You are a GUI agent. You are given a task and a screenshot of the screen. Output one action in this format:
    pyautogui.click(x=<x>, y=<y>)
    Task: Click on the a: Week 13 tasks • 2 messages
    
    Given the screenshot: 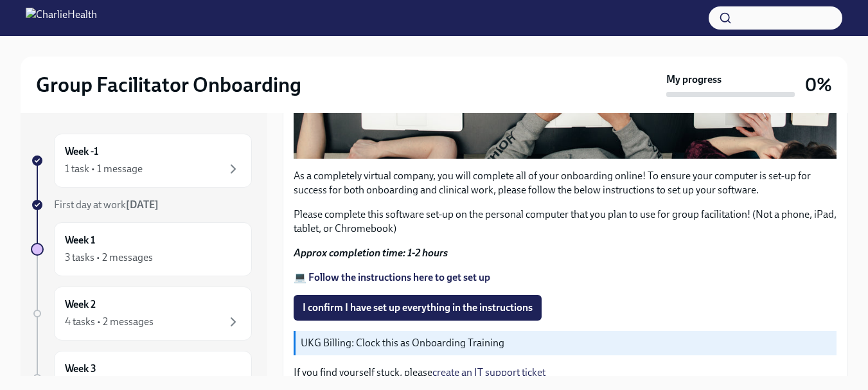 What is the action you would take?
    pyautogui.click(x=141, y=249)
    